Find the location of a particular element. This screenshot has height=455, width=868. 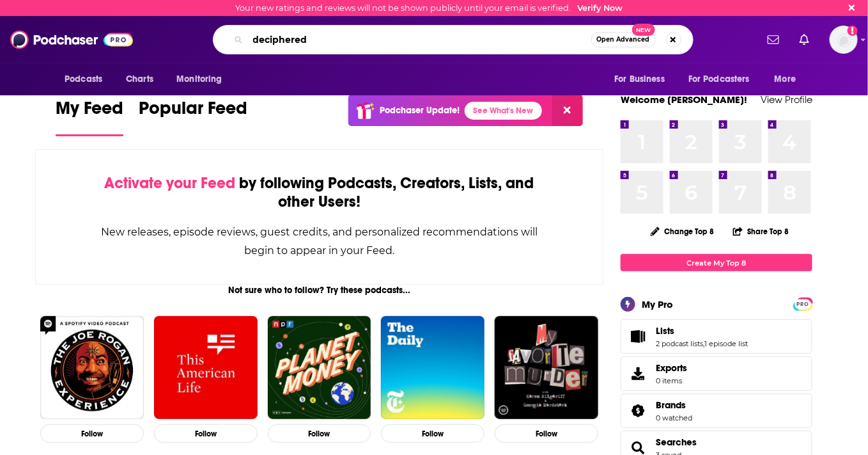

a: View Profile is located at coordinates (786, 99).